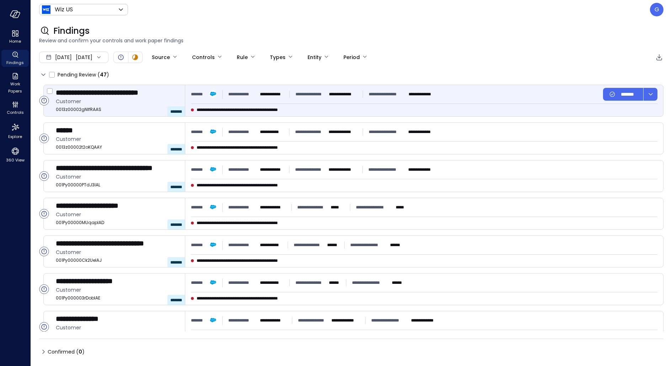  I want to click on p: G, so click(657, 10).